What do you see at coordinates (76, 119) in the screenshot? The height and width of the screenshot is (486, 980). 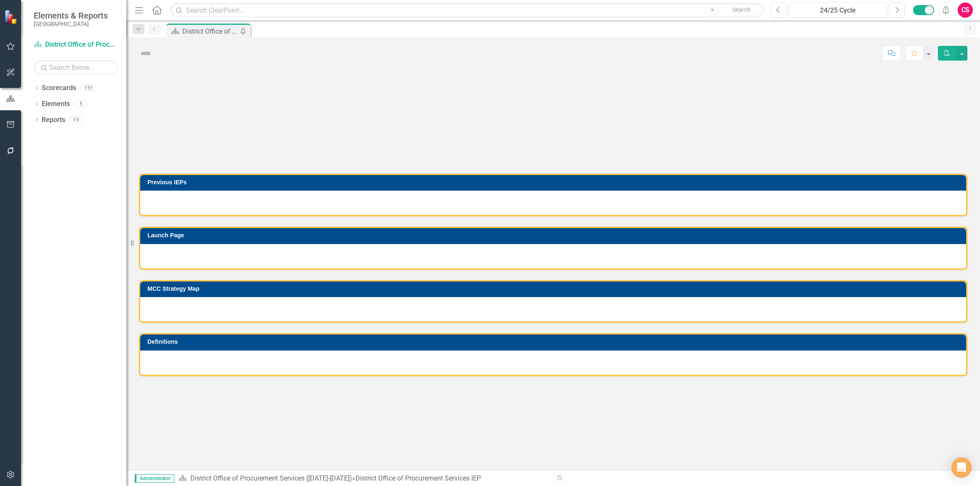 I see `div: 13` at bounding box center [76, 119].